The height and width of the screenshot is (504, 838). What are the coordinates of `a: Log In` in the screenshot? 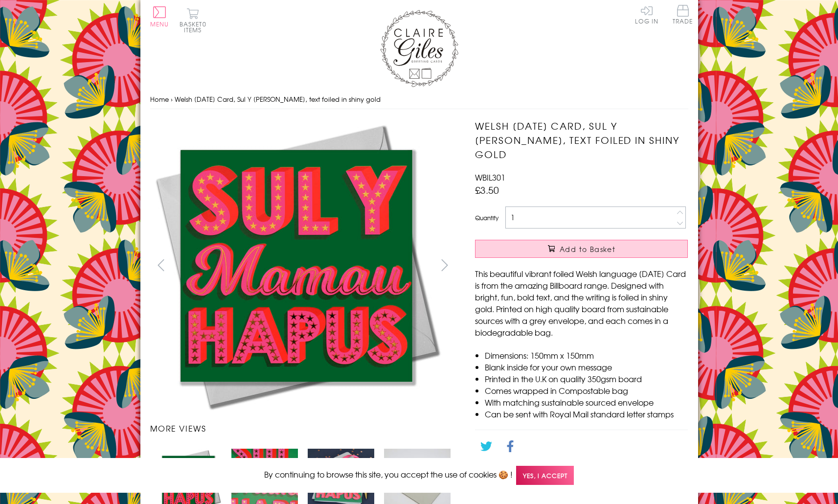 It's located at (647, 14).